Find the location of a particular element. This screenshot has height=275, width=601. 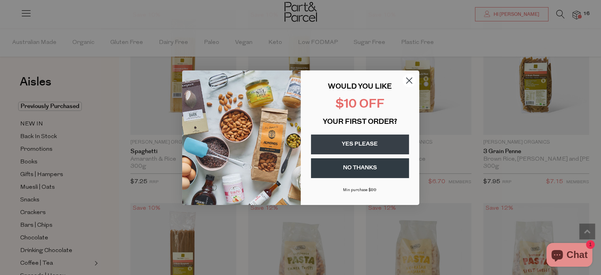

button: NO THANKS is located at coordinates (360, 168).